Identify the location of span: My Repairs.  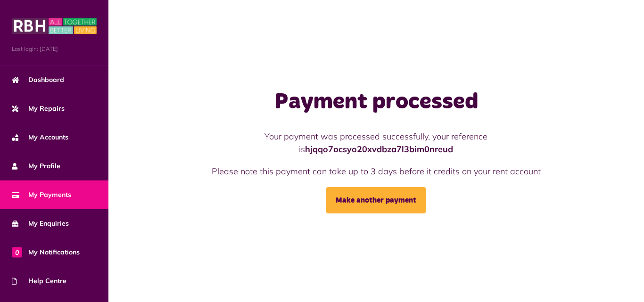
(38, 108).